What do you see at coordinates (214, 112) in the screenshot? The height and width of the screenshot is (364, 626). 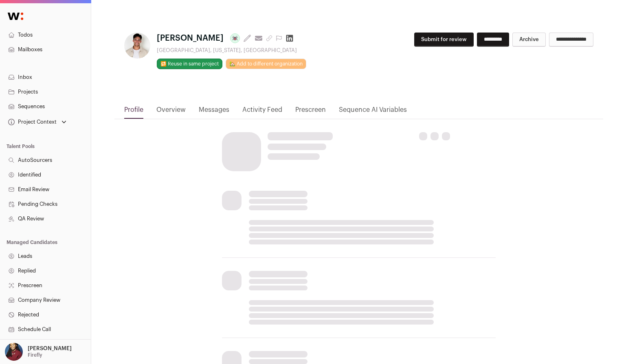 I see `a: Messages` at bounding box center [214, 112].